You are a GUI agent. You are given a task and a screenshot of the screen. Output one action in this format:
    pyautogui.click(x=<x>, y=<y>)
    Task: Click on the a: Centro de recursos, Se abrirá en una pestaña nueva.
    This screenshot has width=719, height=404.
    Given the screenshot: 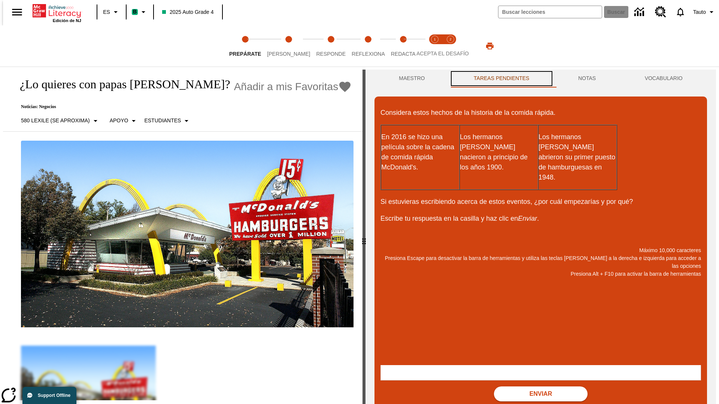 What is the action you would take?
    pyautogui.click(x=660, y=12)
    